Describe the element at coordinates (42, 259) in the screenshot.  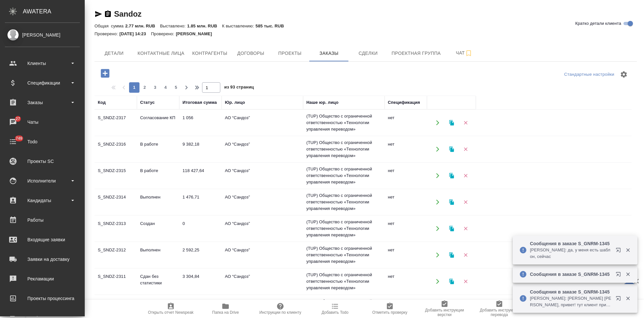
I see `div: Заявки на доставку` at that location.